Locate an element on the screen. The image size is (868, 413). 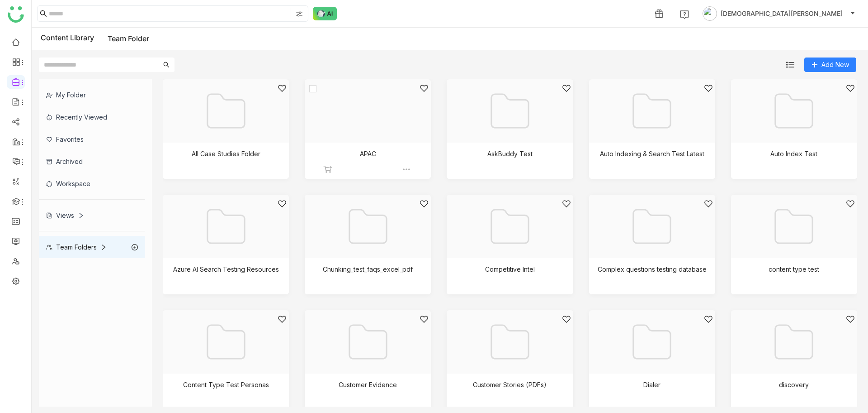
div: All Case Studies Folder is located at coordinates (226, 154).